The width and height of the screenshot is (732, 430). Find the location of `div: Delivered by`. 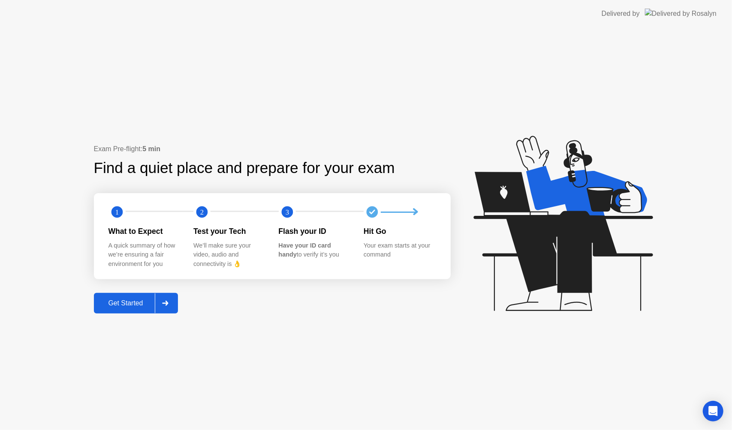

div: Delivered by is located at coordinates (620, 14).